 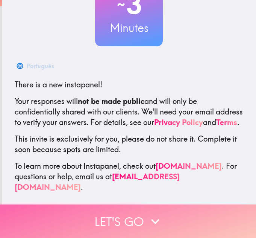 I want to click on p: Your responses will and will only be confidentially shared with our clients. We'll need your emai..., so click(x=129, y=112).